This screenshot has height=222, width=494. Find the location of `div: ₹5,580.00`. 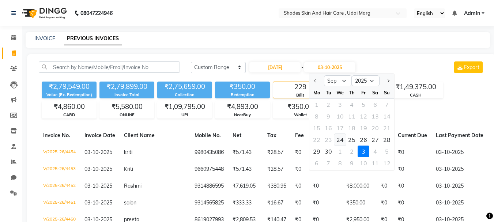

div: ₹5,580.00 is located at coordinates (127, 107).